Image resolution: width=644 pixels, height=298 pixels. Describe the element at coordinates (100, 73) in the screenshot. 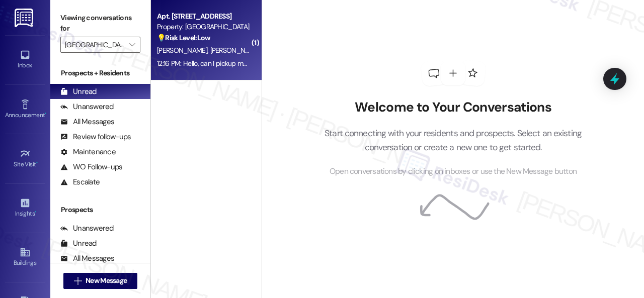

I see `div: Prospects + Residents` at that location.